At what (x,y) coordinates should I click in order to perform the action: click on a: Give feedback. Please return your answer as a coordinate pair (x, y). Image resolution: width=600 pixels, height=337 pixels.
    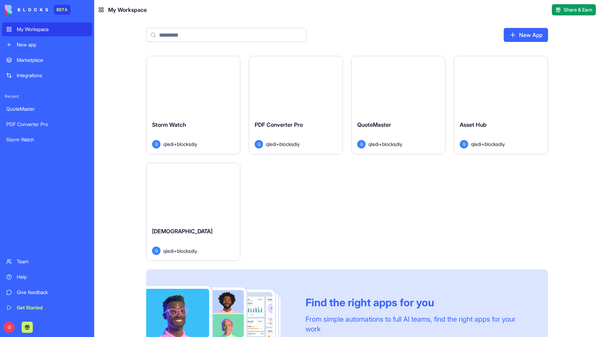
    Looking at the image, I should click on (47, 292).